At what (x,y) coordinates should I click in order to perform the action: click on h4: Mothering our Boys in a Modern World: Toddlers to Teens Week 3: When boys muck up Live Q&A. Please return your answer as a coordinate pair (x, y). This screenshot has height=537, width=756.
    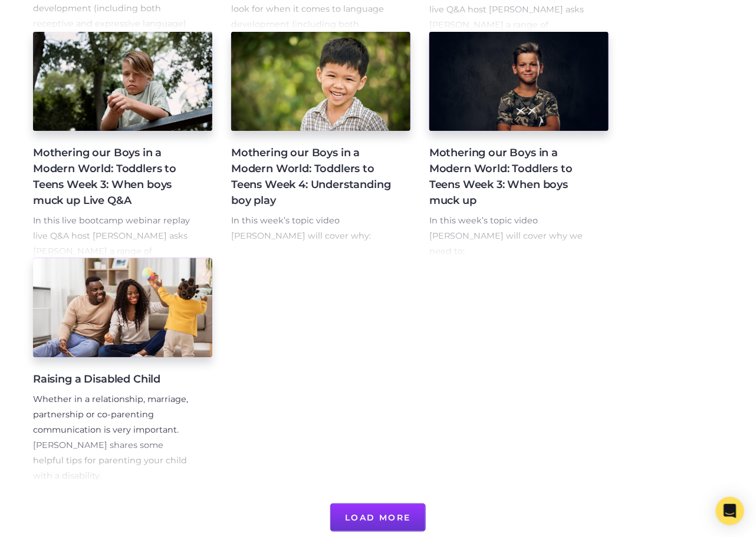
    Looking at the image, I should click on (113, 177).